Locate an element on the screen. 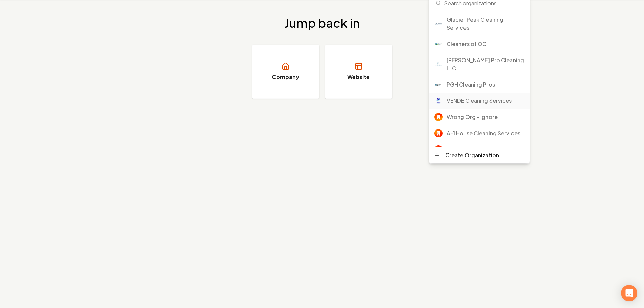  img: VENDE Cleaning Services is located at coordinates (438, 101).